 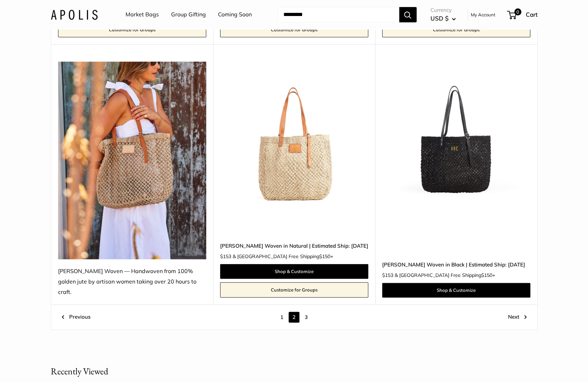 I want to click on a: Mercado Woven in Natural | Estimated Ship: Oct. 19thMercado Woven in Natural | Estimated Ship: Oc..., so click(x=294, y=136).